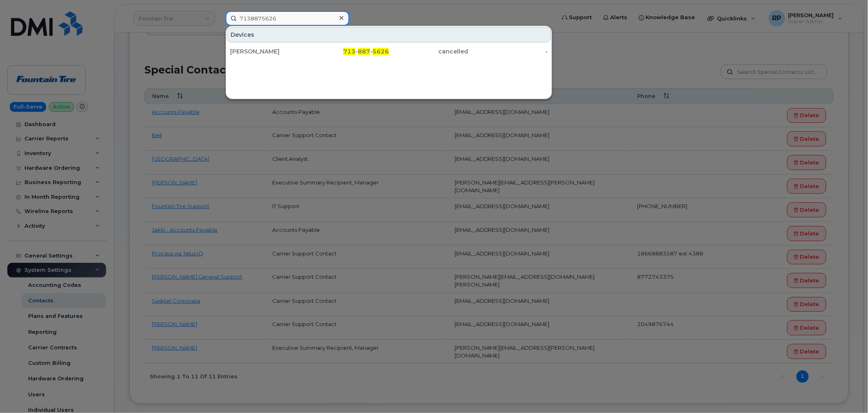 The width and height of the screenshot is (868, 413). I want to click on input: Find something..., so click(287, 18).